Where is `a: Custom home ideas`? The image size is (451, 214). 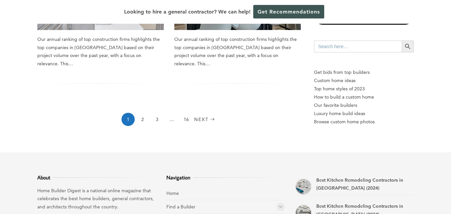 a: Custom home ideas is located at coordinates (364, 81).